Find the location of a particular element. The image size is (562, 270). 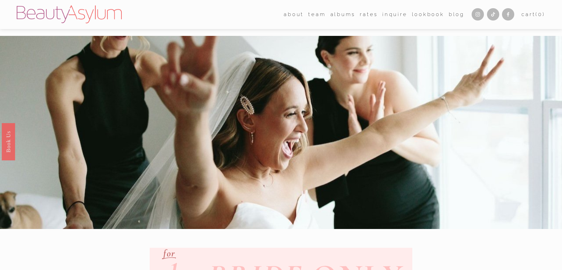

a: Book Us is located at coordinates (8, 141).